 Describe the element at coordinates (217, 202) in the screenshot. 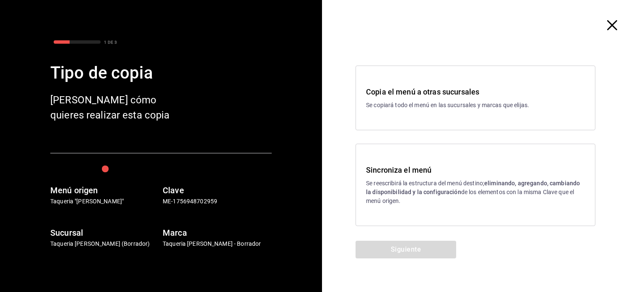

I see `p: ME-1756948702959` at that location.